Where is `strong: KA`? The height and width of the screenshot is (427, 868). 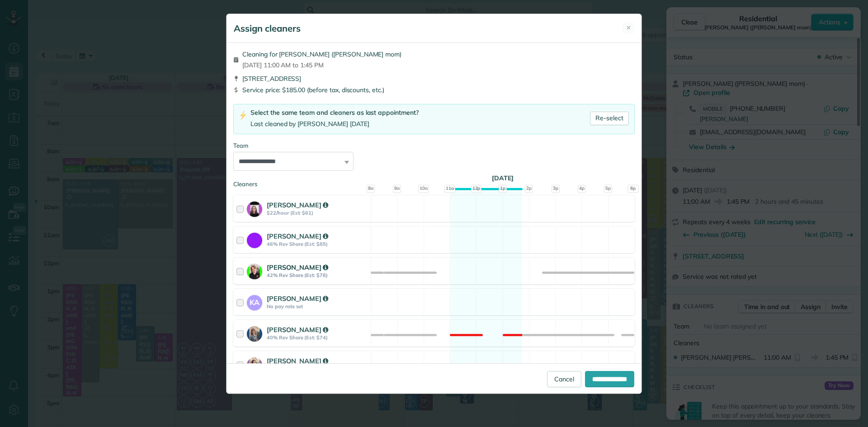
strong: KA is located at coordinates (255, 302).